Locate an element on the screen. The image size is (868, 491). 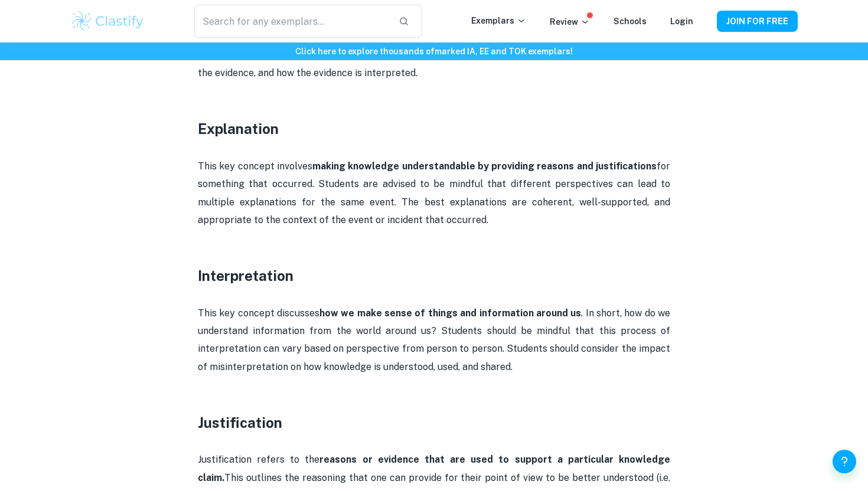
p: This key concept discusses . In short, how do we understand information from the world around us?... is located at coordinates (434, 340).